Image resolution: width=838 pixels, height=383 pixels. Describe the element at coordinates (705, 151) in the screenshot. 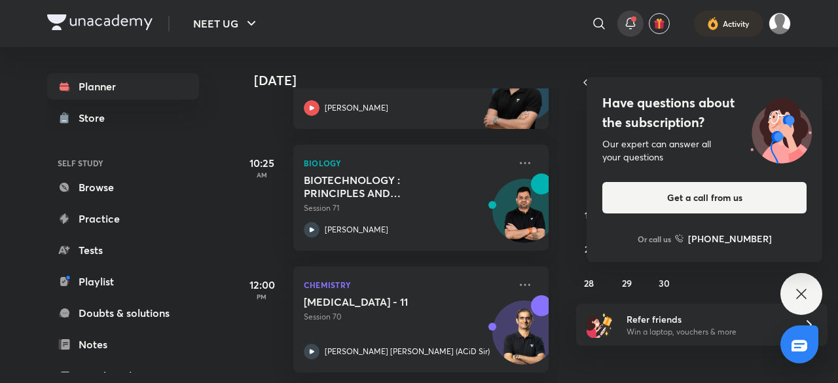

I see `div: Our expert can answer all your questions` at that location.